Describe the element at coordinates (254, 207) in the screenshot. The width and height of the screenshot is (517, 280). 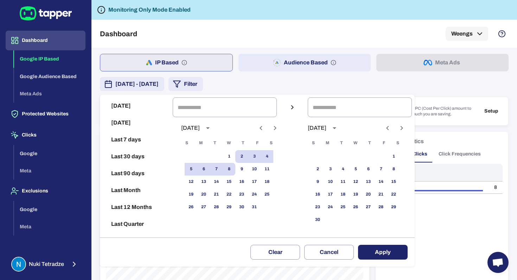
I see `button: 31` at that location.